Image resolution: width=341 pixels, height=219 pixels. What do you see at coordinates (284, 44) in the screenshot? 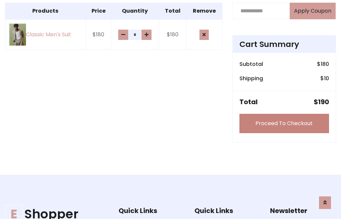
I see `h4: Cart Summary` at bounding box center [284, 44].